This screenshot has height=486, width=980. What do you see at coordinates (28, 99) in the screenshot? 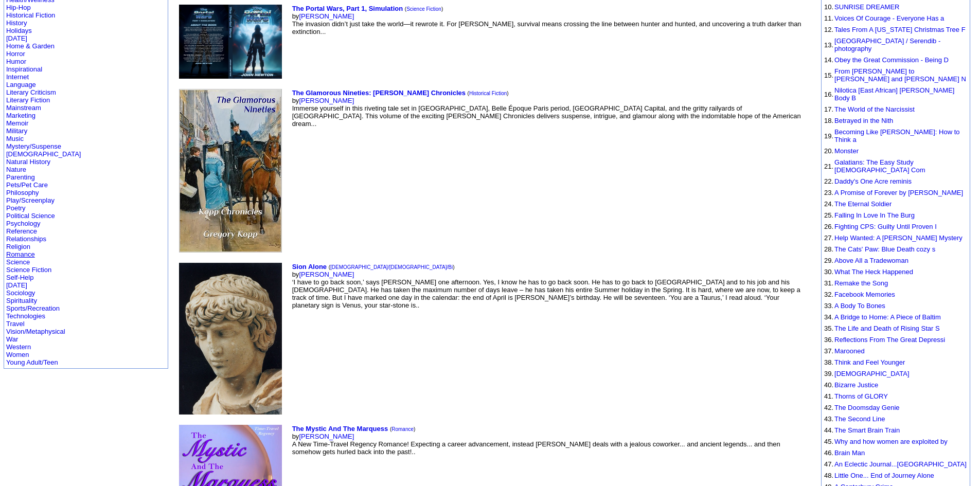
I see `a: Literary Fiction` at bounding box center [28, 99].